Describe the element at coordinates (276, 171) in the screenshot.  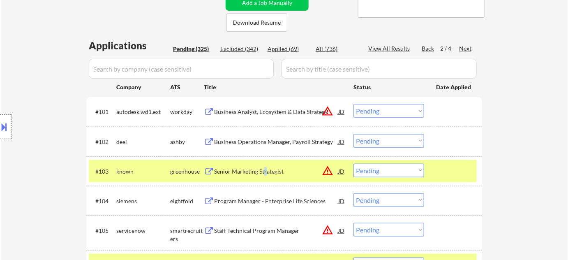
I see `div: Senior Marketing Strategist` at that location.